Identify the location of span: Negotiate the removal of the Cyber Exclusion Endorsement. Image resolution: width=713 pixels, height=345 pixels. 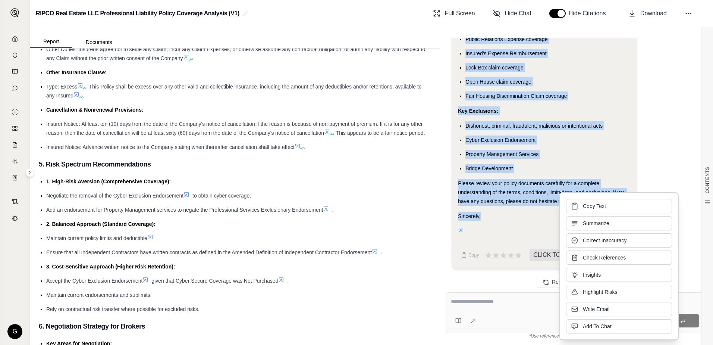
(115, 196).